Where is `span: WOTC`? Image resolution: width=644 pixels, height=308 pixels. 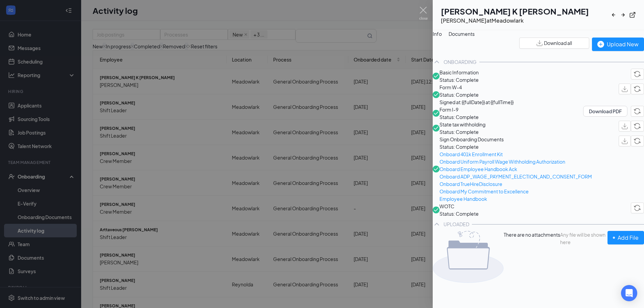 span: WOTC is located at coordinates (459, 206).